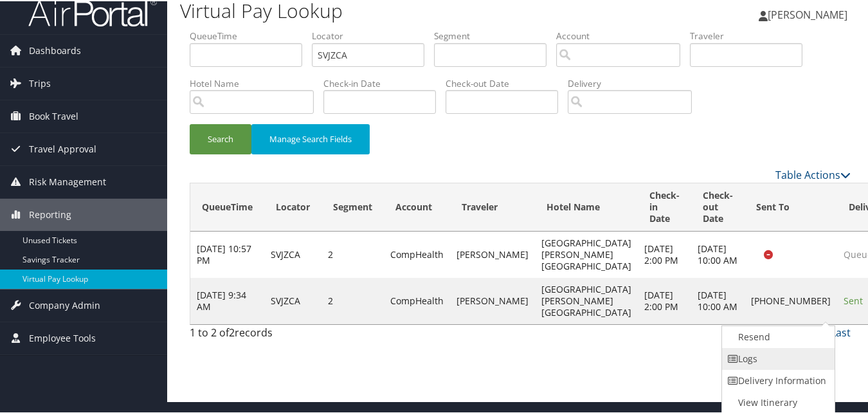  What do you see at coordinates (417, 206) in the screenshot?
I see `th: Account: activate to sort column ascending` at bounding box center [417, 206].